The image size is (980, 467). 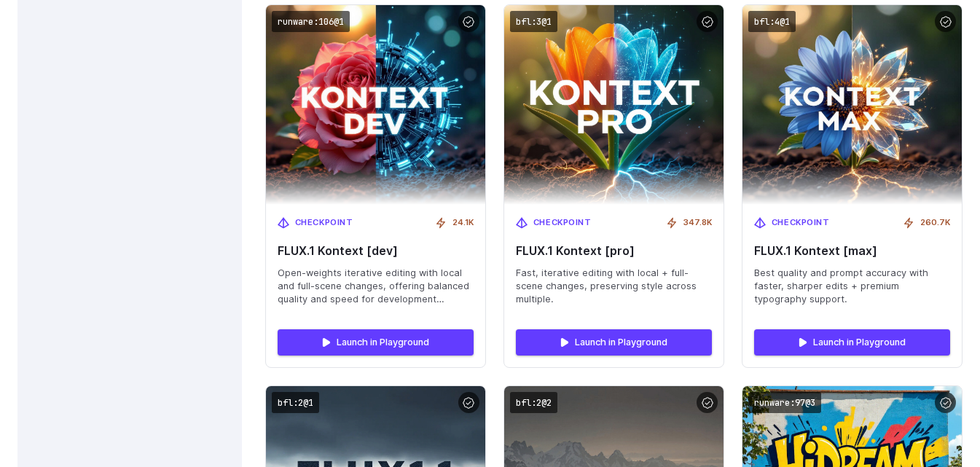 What do you see at coordinates (375, 105) in the screenshot?
I see `img: FLUX.1 Kontext [dev]` at bounding box center [375, 105].